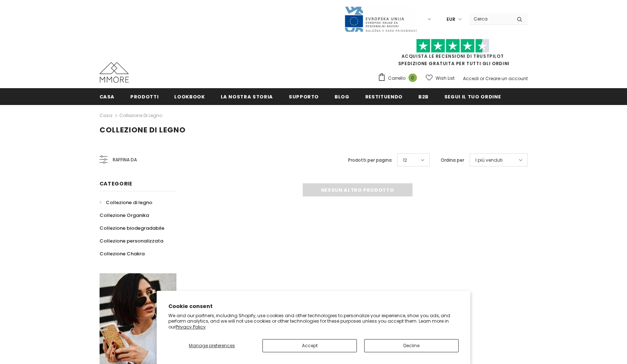 This screenshot has height=364, width=627. What do you see at coordinates (212, 346) in the screenshot?
I see `button: Manage preferences` at bounding box center [212, 346].